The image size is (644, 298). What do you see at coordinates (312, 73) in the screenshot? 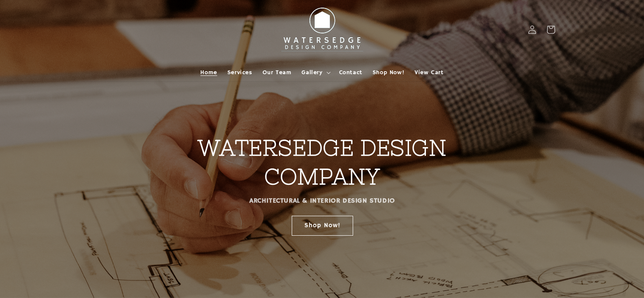
I see `span: Gallery` at bounding box center [312, 73].